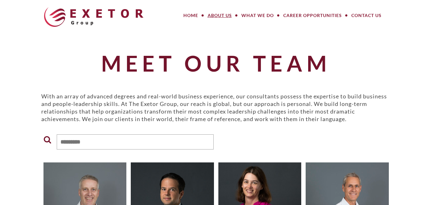  What do you see at coordinates (312, 15) in the screenshot?
I see `a: Career Opportunities` at bounding box center [312, 15].